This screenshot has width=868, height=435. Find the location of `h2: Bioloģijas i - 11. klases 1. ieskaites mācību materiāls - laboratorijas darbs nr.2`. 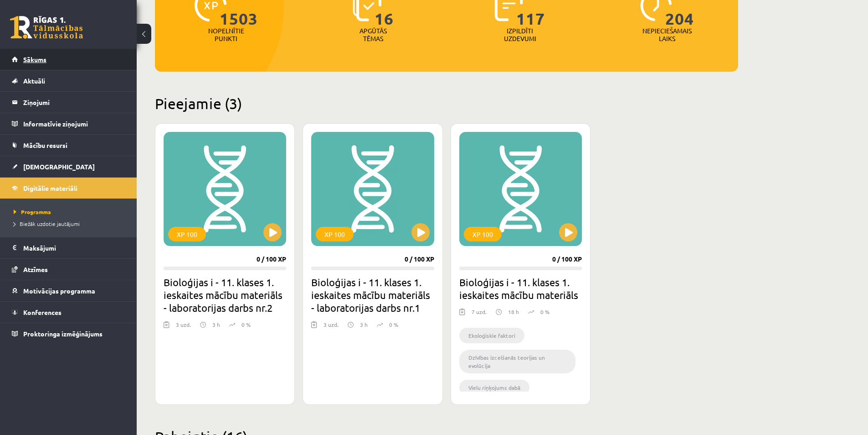

h2: Bioloģijas i - 11. klases 1. ieskaites mācību materiāls - laboratorijas darbs nr.2 is located at coordinates (225, 295).